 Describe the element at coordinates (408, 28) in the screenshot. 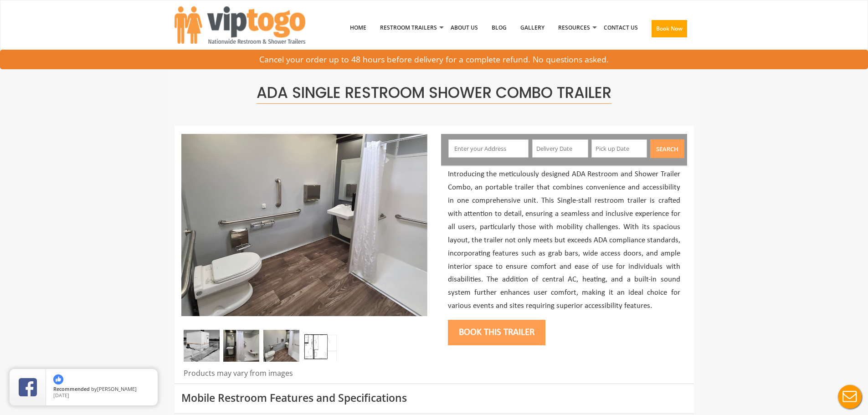

I see `a: Restroom Trailers` at that location.